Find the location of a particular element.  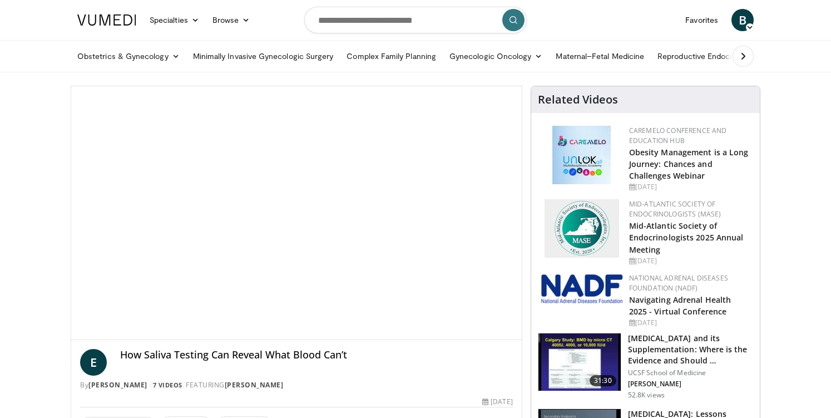

img: VuMedi Logo is located at coordinates (107, 20).